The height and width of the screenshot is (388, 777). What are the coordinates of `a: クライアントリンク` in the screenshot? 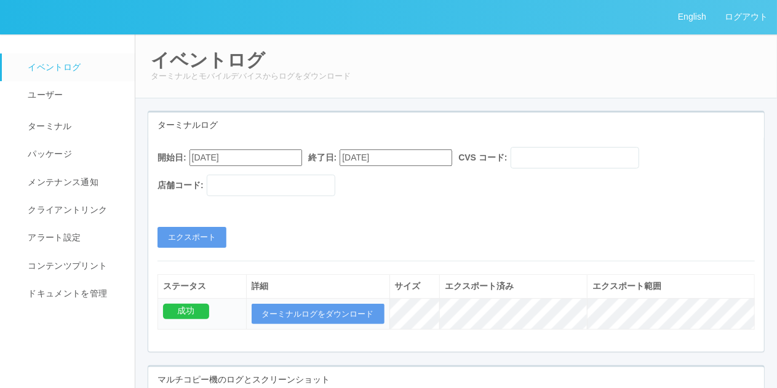 It's located at (74, 210).